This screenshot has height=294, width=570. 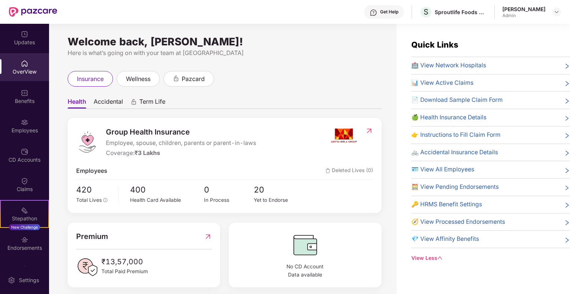 I want to click on img: svg+xml;base64,PHN2ZyBpZD0iRW5kb3JzZW1lbnRzIiB4bWxucz0iaHR0cDovL3d3dy53My5vcmcvMjAwMC9zdmciIHdpZH..., so click(x=25, y=239).